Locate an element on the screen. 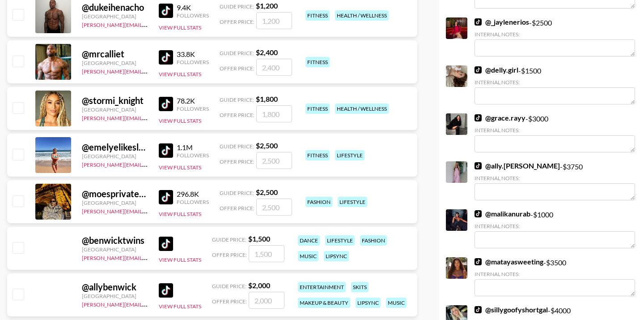 Image resolution: width=644 pixels, height=320 pixels. div: @ mrcalliet is located at coordinates (115, 53).